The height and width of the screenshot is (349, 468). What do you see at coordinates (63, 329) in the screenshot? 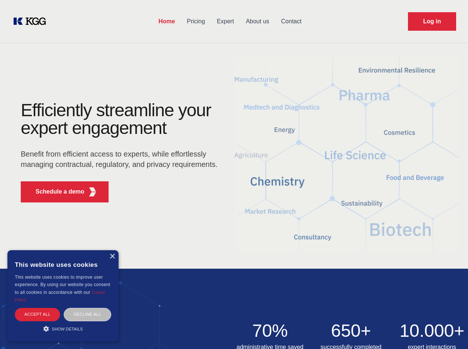
I see `div: Show details` at bounding box center [63, 329].